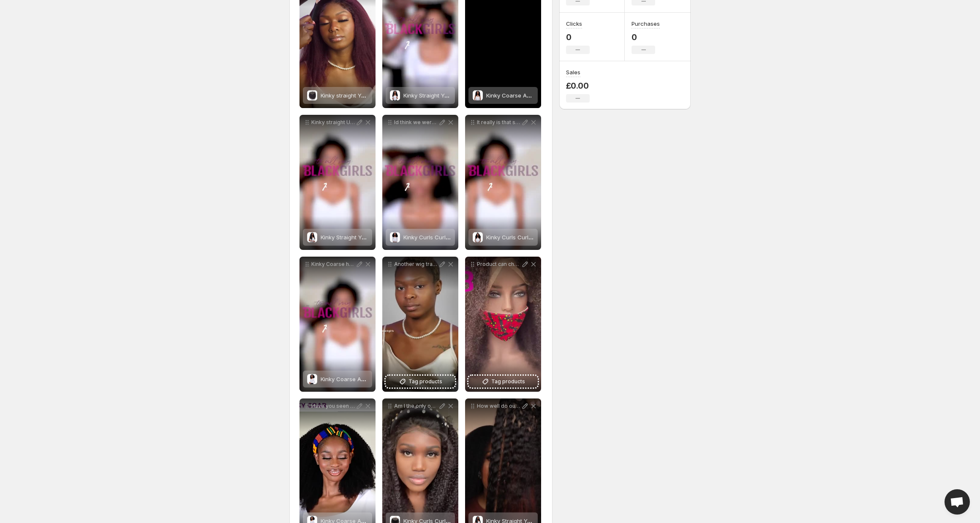 The image size is (980, 523). I want to click on span: Kinky Straight Yaki Headband Wig, so click(448, 95).